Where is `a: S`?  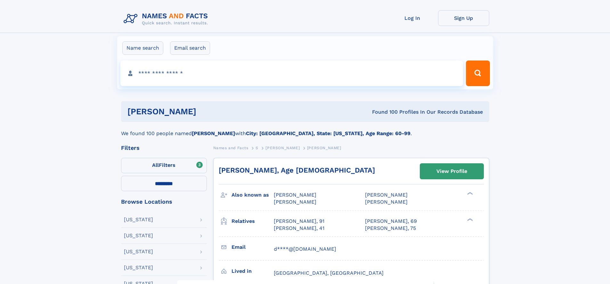 a: S is located at coordinates (257, 148).